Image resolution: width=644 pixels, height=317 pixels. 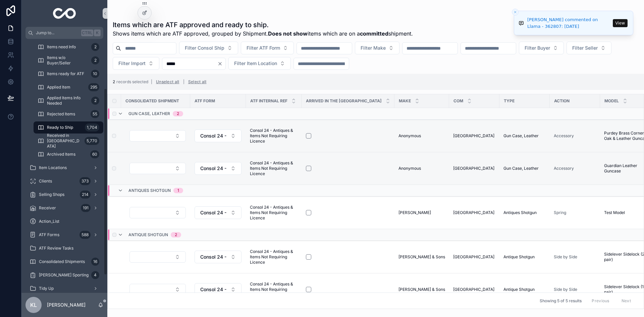 What do you see at coordinates (64, 33) in the screenshot?
I see `button: Jump to...CtrlK` at bounding box center [64, 33].